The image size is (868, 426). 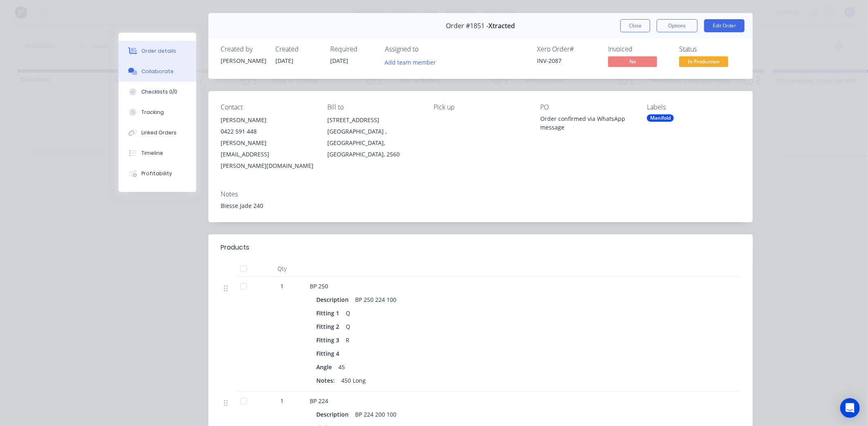 I want to click on div: Qty, so click(x=282, y=268).